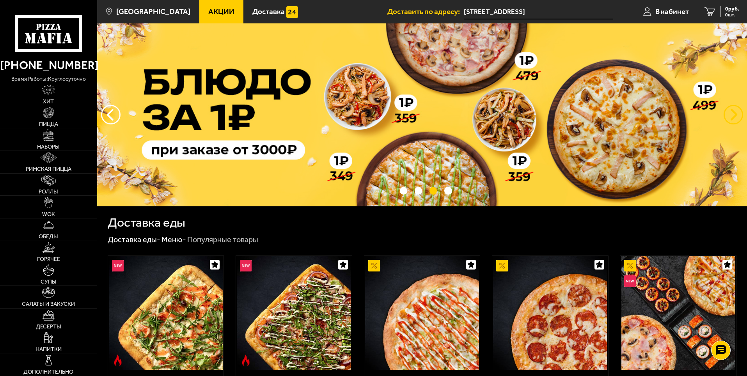 The width and height of the screenshot is (747, 376). What do you see at coordinates (294, 313) in the screenshot?
I see `img: Римская с мясным ассорти` at bounding box center [294, 313].